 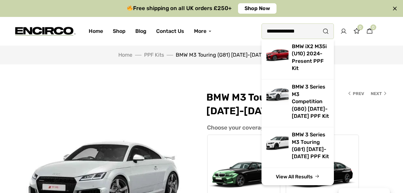 I want to click on span: Shop Now, so click(x=257, y=8).